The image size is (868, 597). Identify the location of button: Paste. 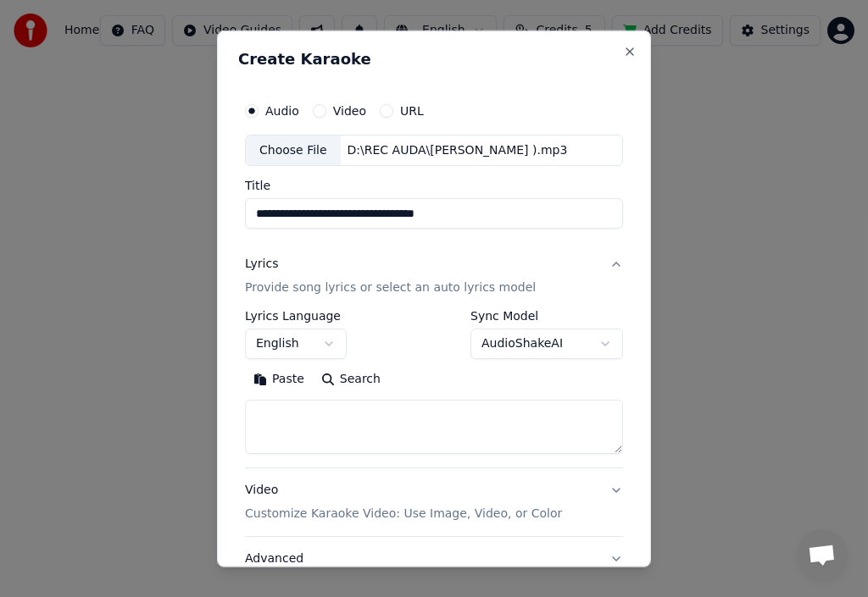
(278, 379).